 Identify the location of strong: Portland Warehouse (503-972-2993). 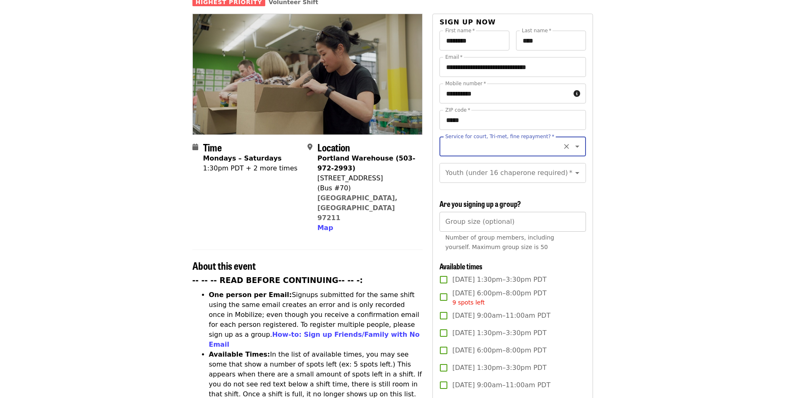
(366, 163).